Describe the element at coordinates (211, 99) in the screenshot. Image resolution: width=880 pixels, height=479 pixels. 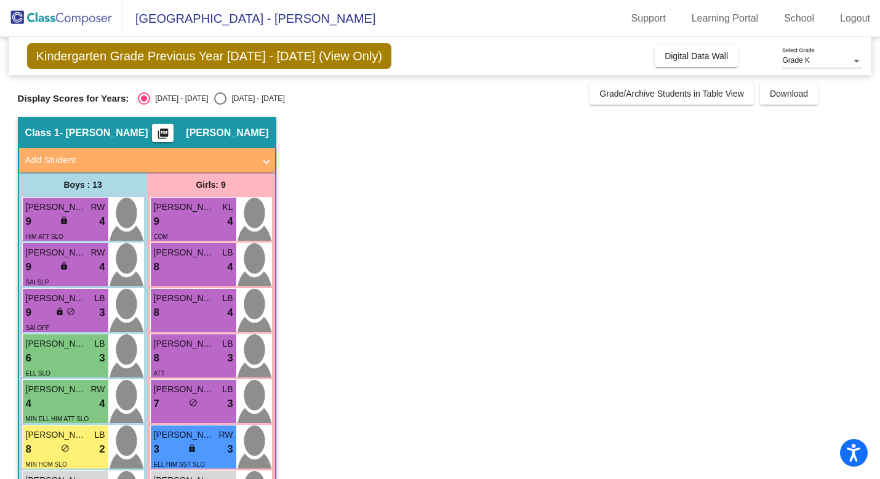
I see `mat-radio-group: Select an option` at that location.